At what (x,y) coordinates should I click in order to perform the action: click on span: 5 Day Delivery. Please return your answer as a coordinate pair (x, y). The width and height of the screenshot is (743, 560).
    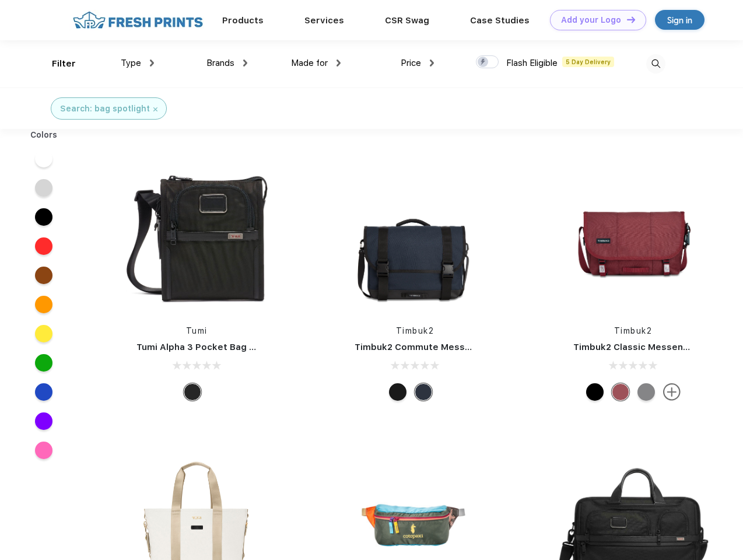
    Looking at the image, I should click on (588, 62).